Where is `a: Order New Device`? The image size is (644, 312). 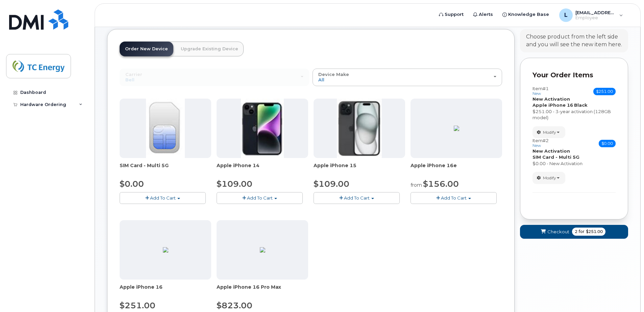
a: Order New Device is located at coordinates (146, 49).